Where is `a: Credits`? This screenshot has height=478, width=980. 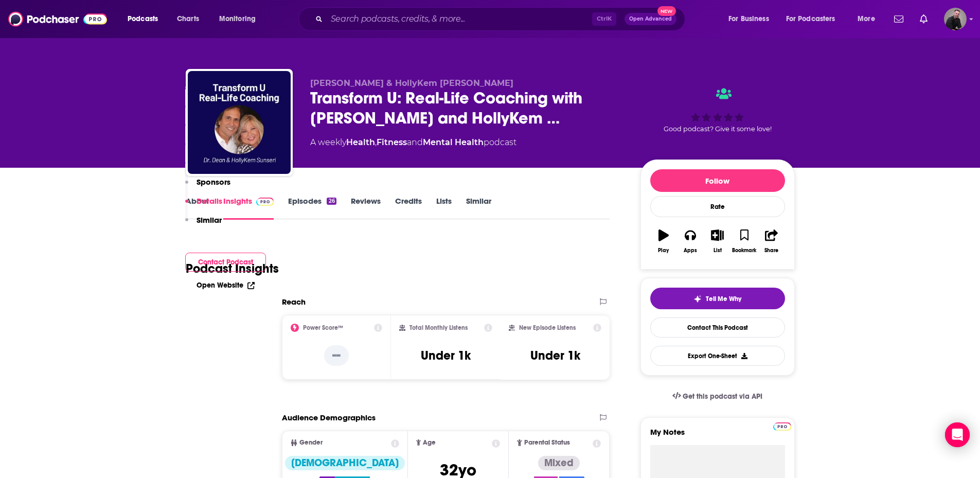 a: Credits is located at coordinates (409, 208).